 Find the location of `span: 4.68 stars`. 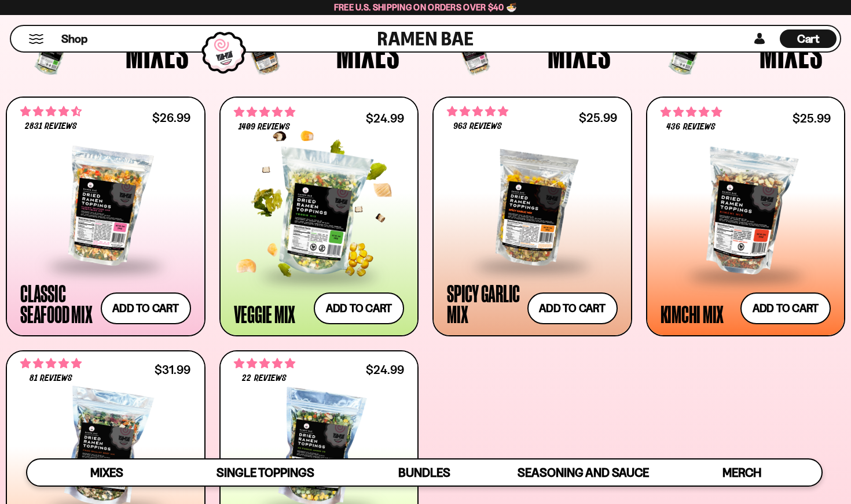

span: 4.68 stars is located at coordinates (51, 112).